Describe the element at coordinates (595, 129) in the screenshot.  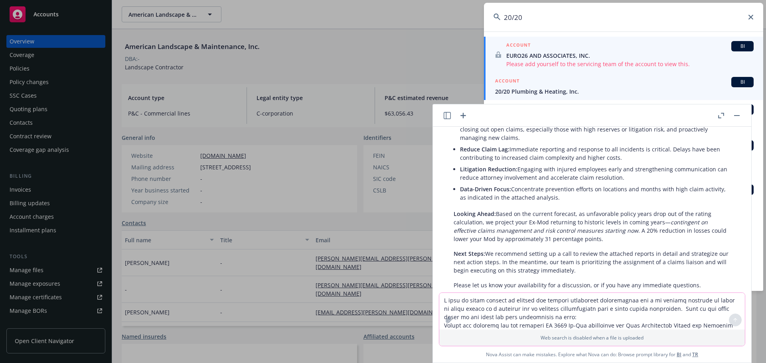
I see `li: We will assign a dedicated claims liaison who will focus on efficiently closing out open claims, ...` at that location.